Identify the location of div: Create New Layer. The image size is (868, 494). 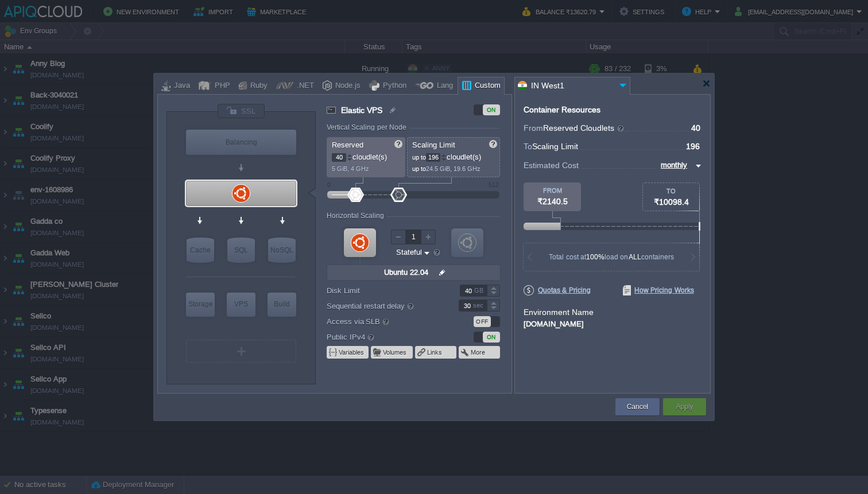
(241, 351).